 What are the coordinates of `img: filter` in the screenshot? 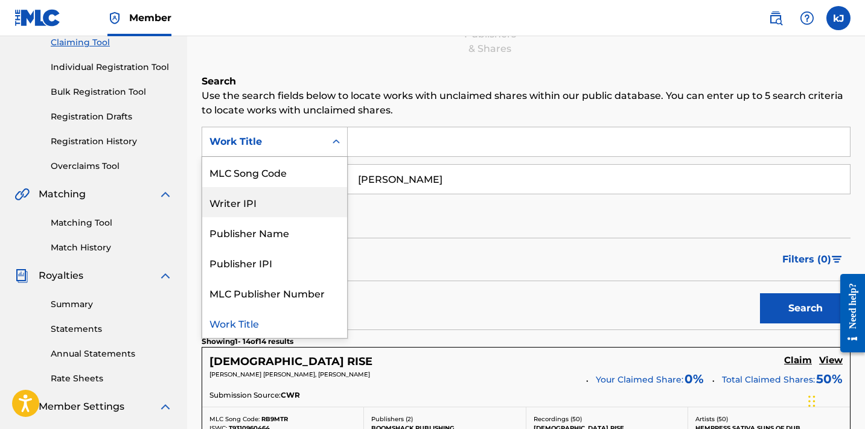 It's located at (837, 260).